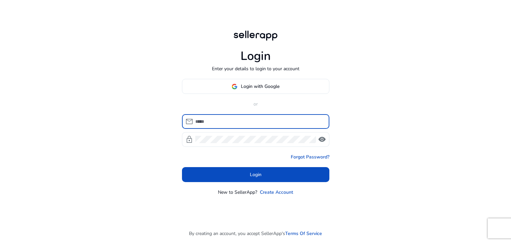 This screenshot has width=511, height=243. What do you see at coordinates (255, 86) in the screenshot?
I see `button: Login with Google` at bounding box center [255, 86].